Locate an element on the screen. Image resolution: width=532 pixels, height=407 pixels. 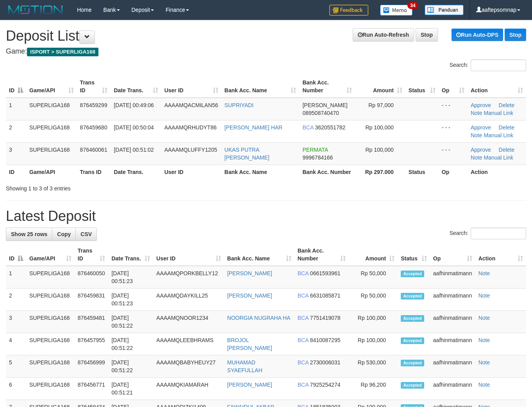
th: Bank Acc. Name: activate to sort column ascending is located at coordinates (259, 254).